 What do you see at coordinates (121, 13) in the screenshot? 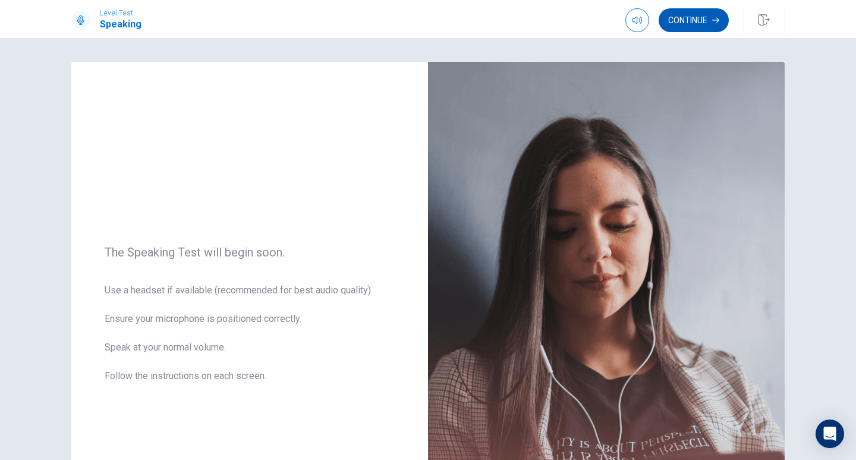
I see `span: Level Test` at bounding box center [121, 13].